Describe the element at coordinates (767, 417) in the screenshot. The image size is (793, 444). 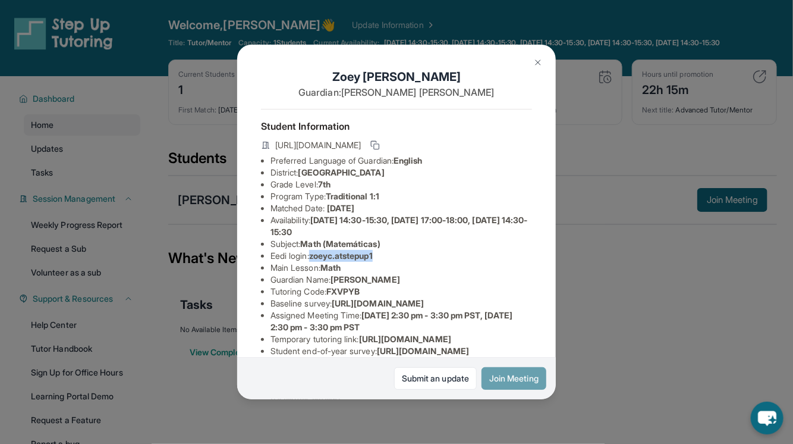
I see `button: chat-button` at that location.